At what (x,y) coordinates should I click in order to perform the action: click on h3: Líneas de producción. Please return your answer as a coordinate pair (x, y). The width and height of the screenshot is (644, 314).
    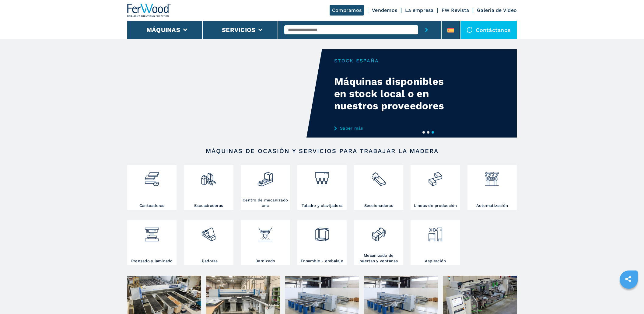
    Looking at the image, I should click on (436, 206).